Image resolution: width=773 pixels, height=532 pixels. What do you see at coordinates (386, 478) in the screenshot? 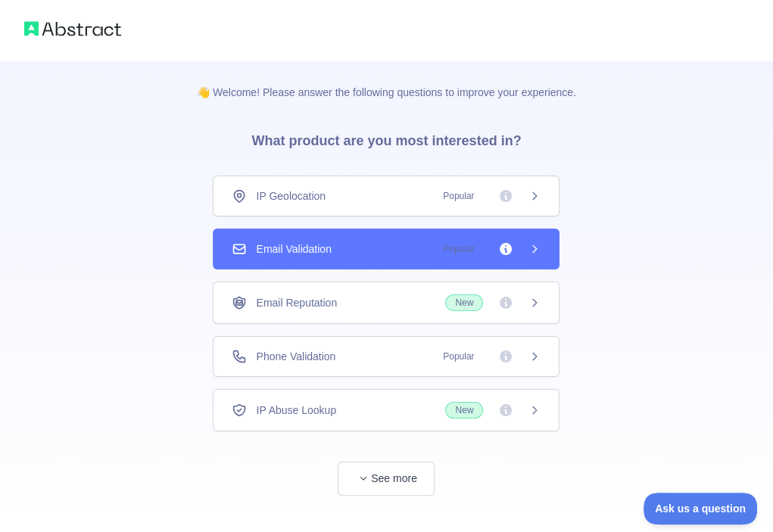
I see `button: See more` at bounding box center [386, 478].